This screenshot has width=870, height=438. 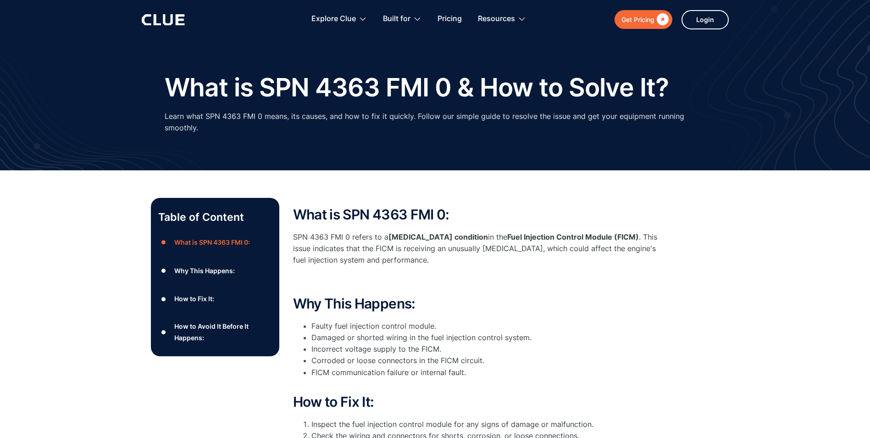 What do you see at coordinates (212, 242) in the screenshot?
I see `div: What is SPN 4363 FMI 0:` at bounding box center [212, 242].